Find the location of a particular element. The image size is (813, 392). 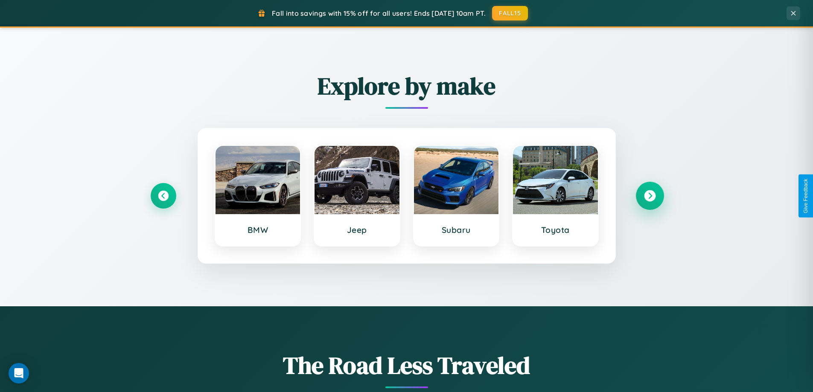

div: Give Feedback is located at coordinates (805, 196).